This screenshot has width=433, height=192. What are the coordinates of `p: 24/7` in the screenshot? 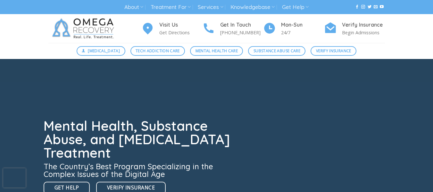 It's located at (303, 32).